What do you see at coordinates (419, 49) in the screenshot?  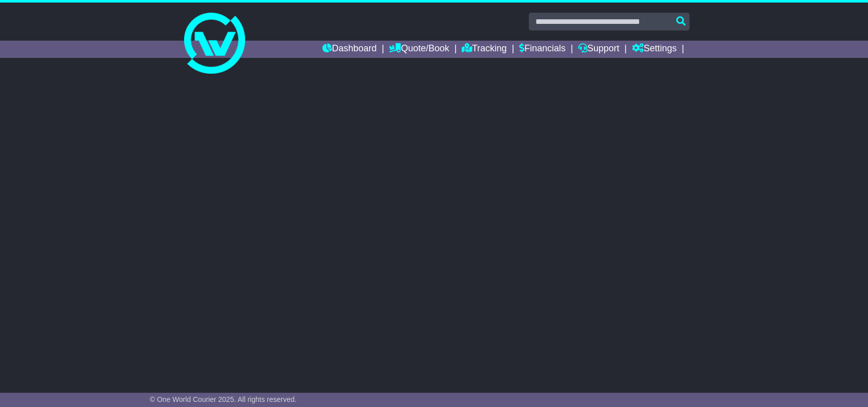 I see `a: Quote/Book` at bounding box center [419, 49].